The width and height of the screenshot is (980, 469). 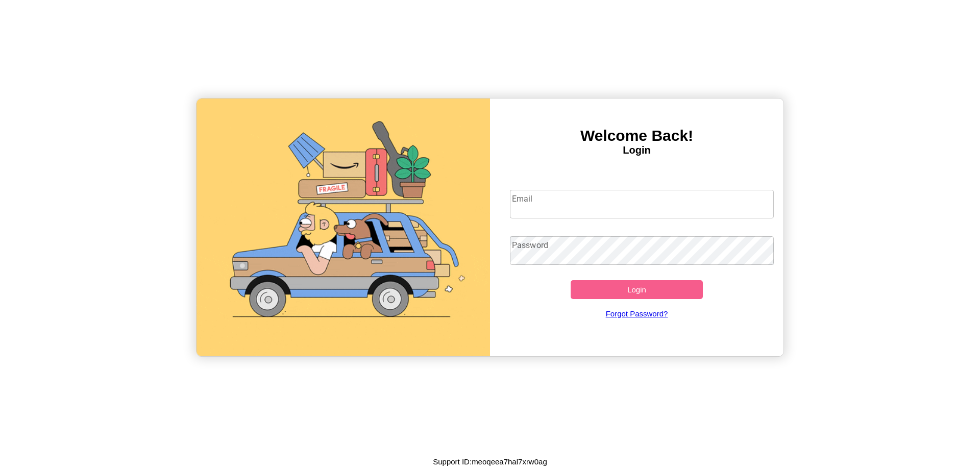 I want to click on button: Login, so click(x=636, y=289).